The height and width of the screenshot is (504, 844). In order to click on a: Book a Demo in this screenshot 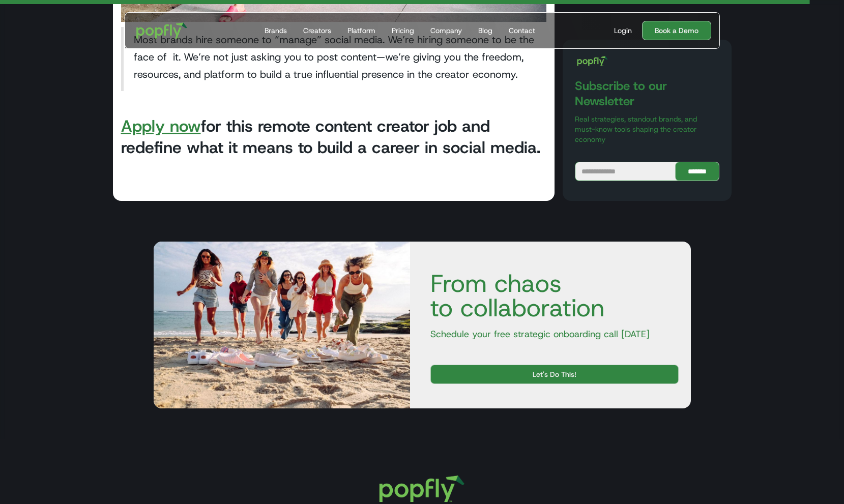, I will do `click(677, 31)`.